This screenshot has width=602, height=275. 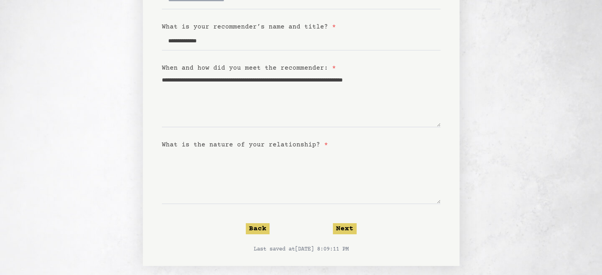 What do you see at coordinates (345, 229) in the screenshot?
I see `button: Next` at bounding box center [345, 229].